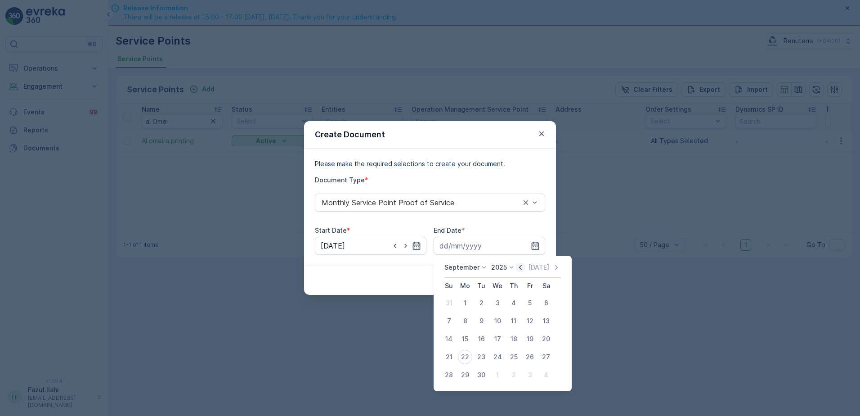 Image resolution: width=860 pixels, height=416 pixels. Describe the element at coordinates (449, 303) in the screenshot. I see `div: 31` at that location.